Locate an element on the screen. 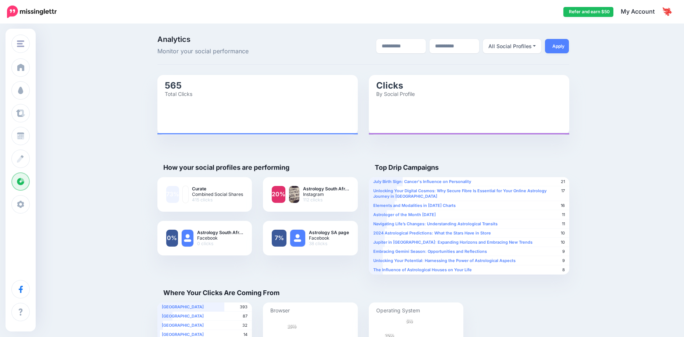  span: 38 clicks is located at coordinates (329, 244).